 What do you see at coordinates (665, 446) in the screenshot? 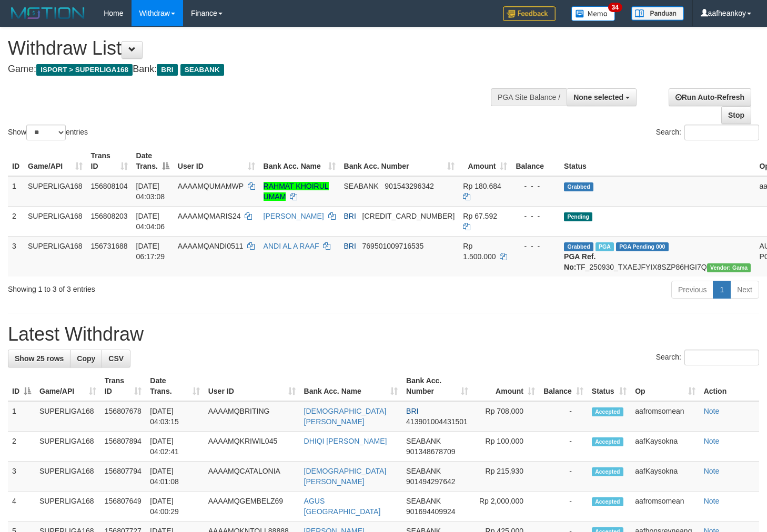
I see `td: aafKaysokna` at bounding box center [665, 446].